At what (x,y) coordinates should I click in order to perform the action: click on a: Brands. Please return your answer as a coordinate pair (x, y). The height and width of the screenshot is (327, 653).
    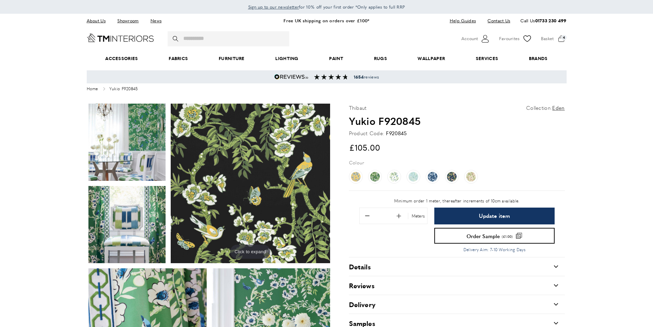
    Looking at the image, I should click on (538, 58).